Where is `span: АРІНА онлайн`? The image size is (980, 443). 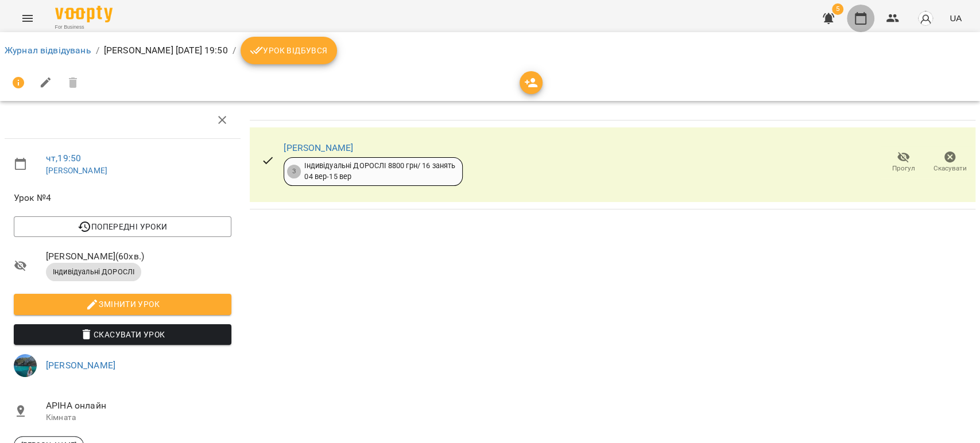
span: АРІНА онлайн is located at coordinates (138, 406).